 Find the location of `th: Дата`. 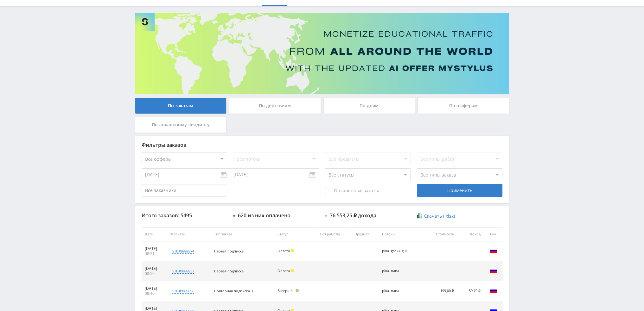

th: Дата is located at coordinates (154, 234).